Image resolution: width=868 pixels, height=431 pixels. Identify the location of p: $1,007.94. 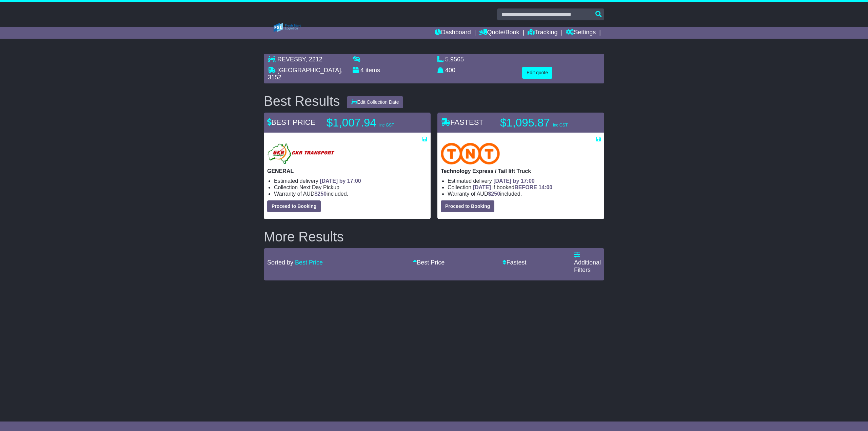
(369, 123).